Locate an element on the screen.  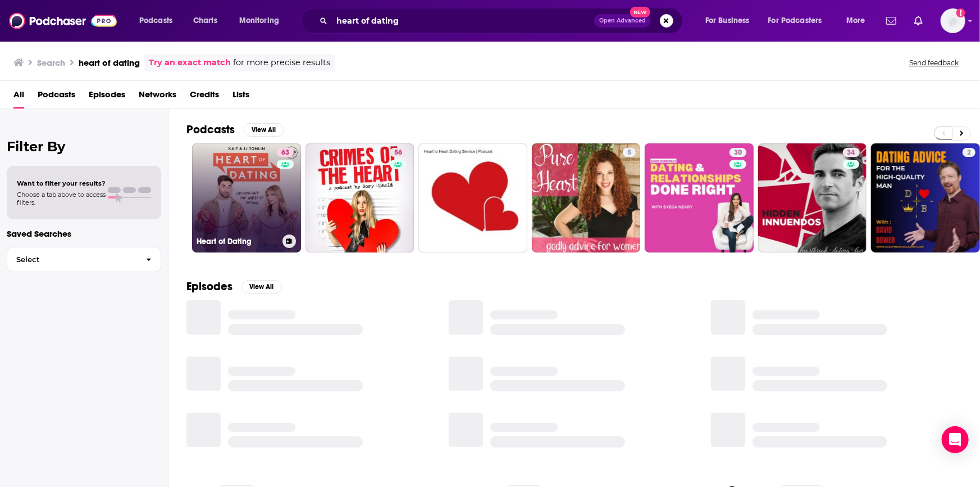
a: PodcastsView All is located at coordinates (235, 130).